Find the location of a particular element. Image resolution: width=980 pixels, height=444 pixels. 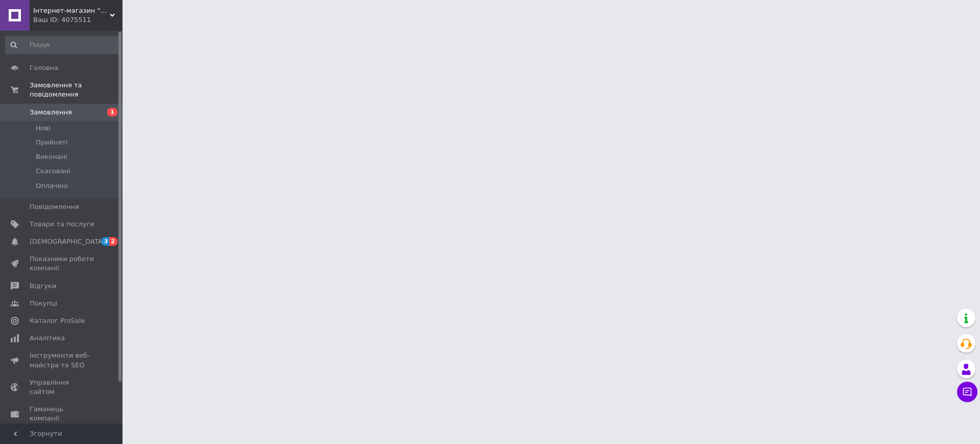

span: Замовлення is located at coordinates (50, 113).